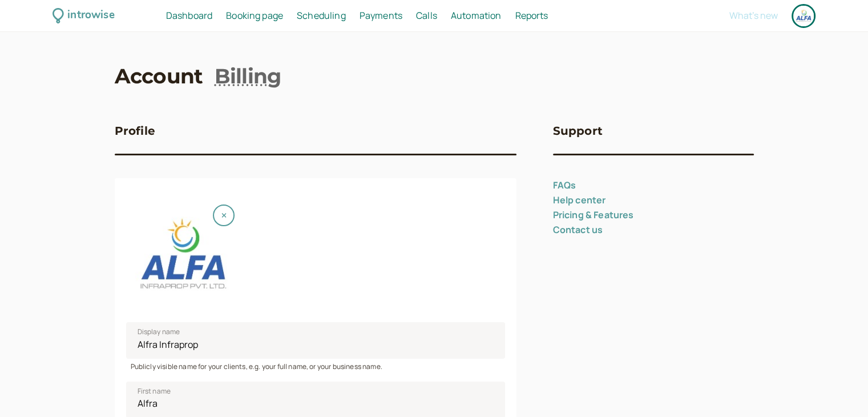  I want to click on div: Chat Widget, so click(840, 389).